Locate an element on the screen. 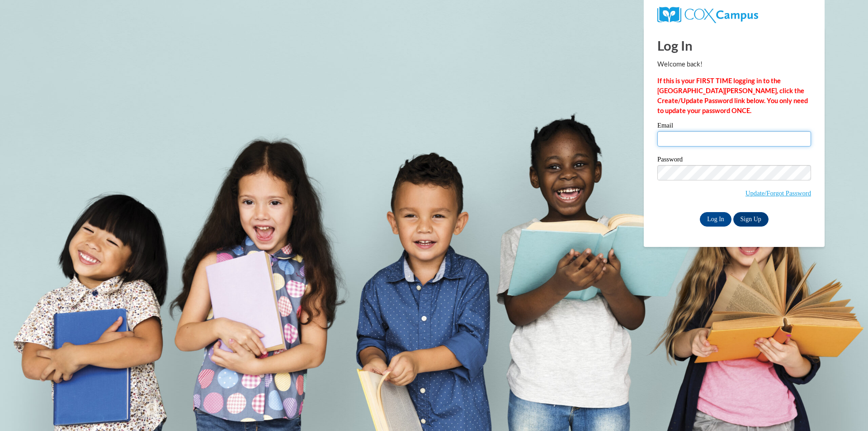 This screenshot has width=868, height=431. a: Sign Up is located at coordinates (751, 219).